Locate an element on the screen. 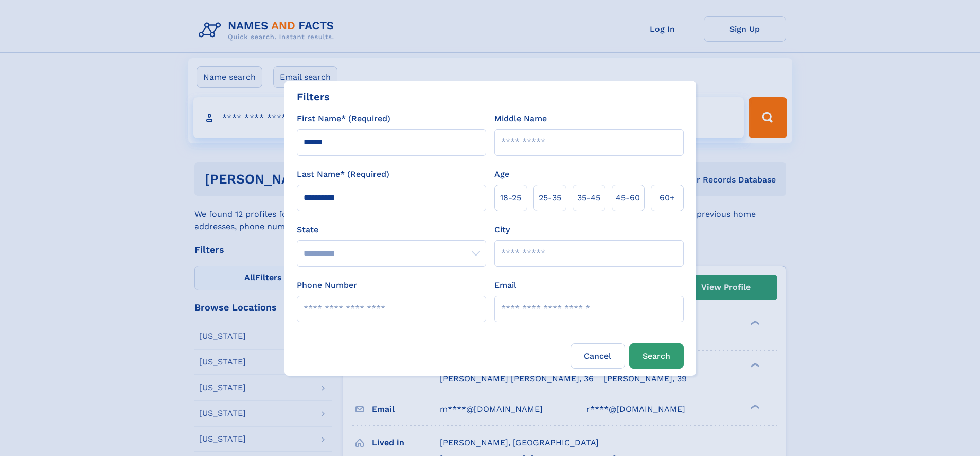  label: Last Name* (Required) is located at coordinates (343, 174).